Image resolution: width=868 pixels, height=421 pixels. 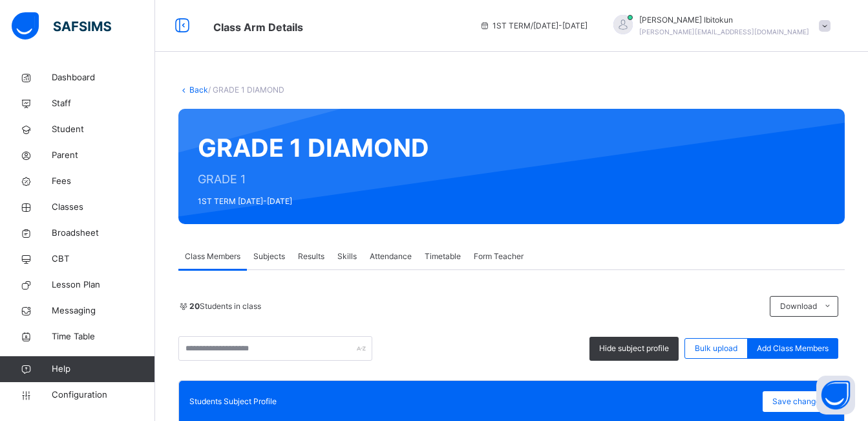 I want to click on div: OlufemiIbitokun, so click(x=719, y=26).